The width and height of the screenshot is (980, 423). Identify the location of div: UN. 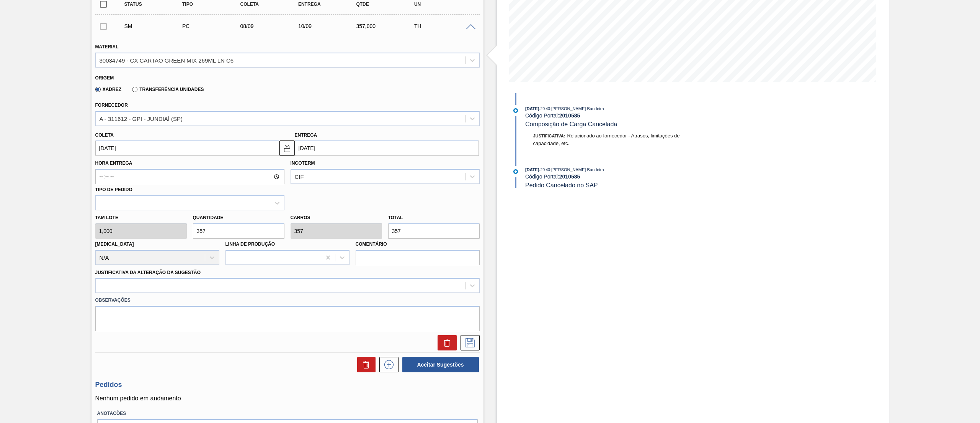
(445, 4).